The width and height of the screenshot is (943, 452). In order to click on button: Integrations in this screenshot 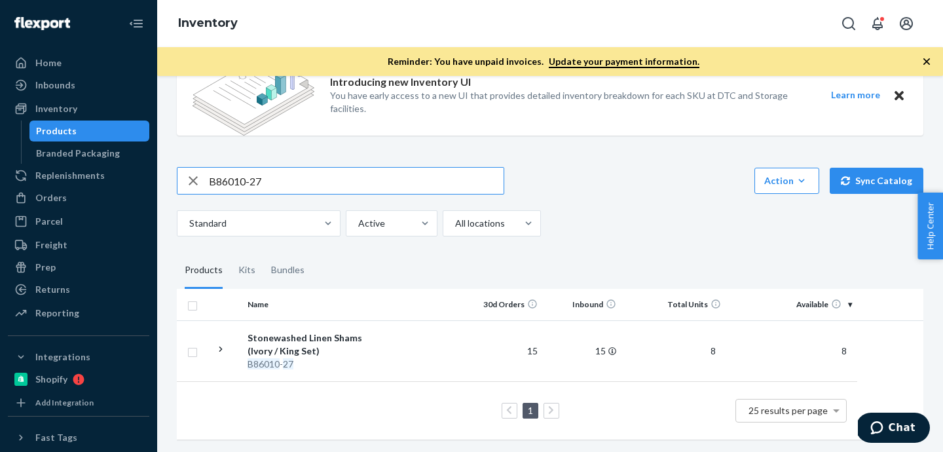, I will do `click(79, 357)`.